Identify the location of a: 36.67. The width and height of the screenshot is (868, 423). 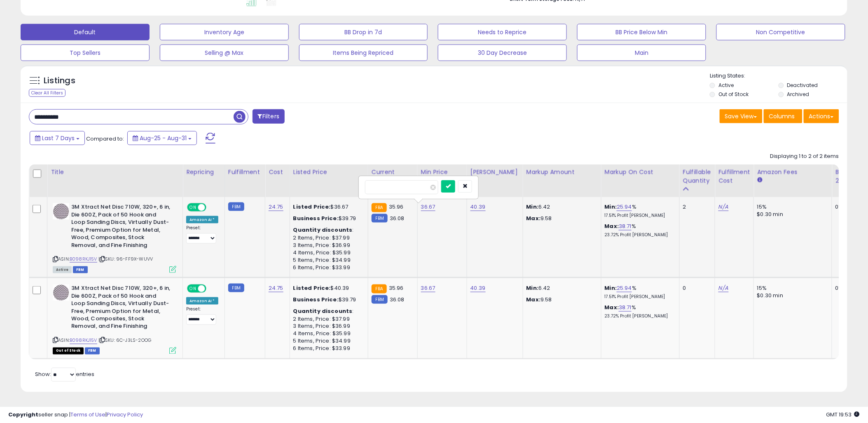
(428, 288).